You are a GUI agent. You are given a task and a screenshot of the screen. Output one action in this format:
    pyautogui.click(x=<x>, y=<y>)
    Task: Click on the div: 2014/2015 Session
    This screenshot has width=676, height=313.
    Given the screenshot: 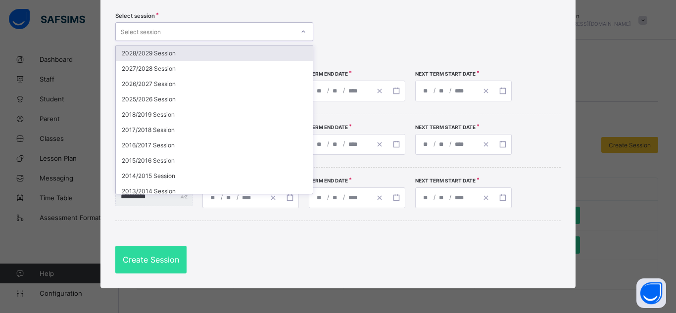 What is the action you would take?
    pyautogui.click(x=214, y=176)
    